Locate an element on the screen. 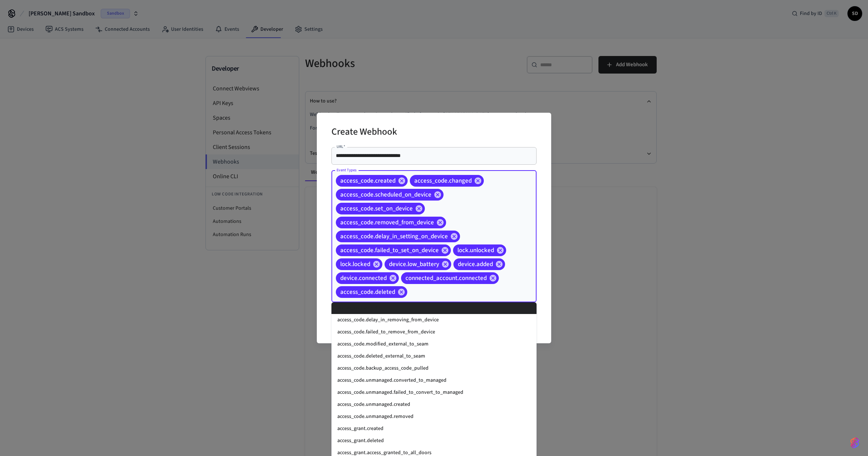  div: device.added is located at coordinates (479, 264).